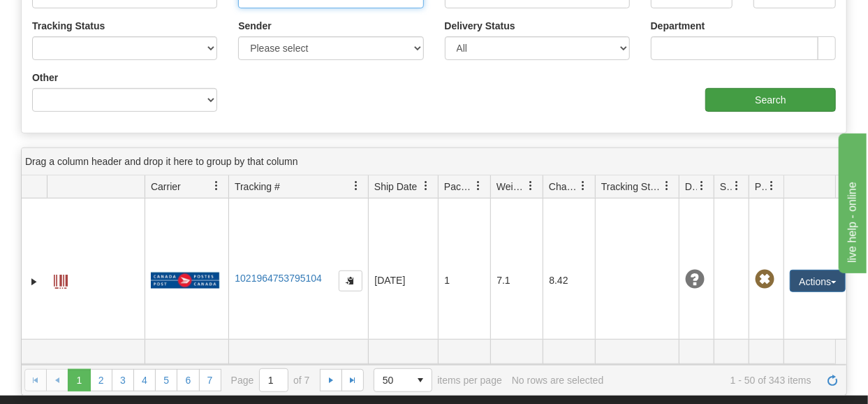 The width and height of the screenshot is (868, 404). What do you see at coordinates (511, 186) in the screenshot?
I see `span: Weight` at bounding box center [511, 186].